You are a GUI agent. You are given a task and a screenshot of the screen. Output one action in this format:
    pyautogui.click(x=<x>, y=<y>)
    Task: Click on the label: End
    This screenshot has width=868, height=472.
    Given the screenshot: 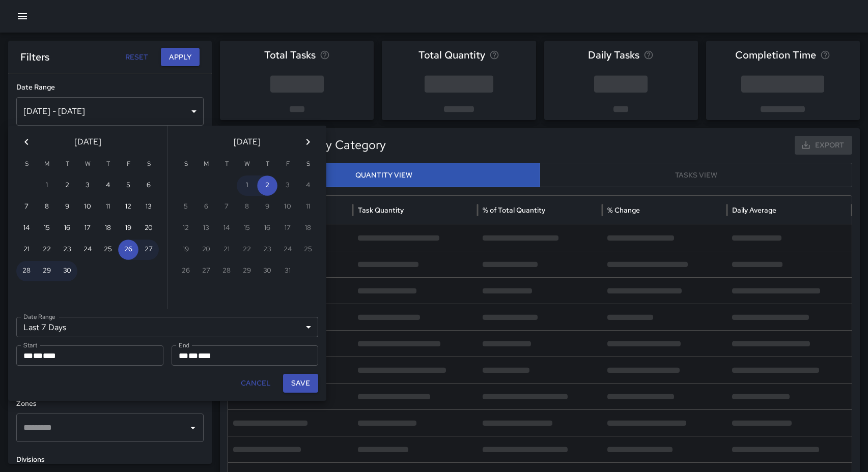 What is the action you would take?
    pyautogui.click(x=184, y=345)
    